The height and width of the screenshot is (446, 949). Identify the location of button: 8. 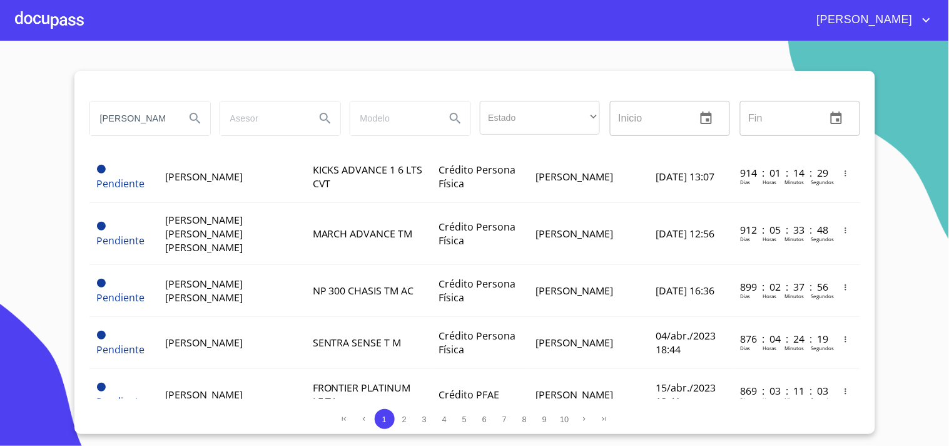
(525, 419).